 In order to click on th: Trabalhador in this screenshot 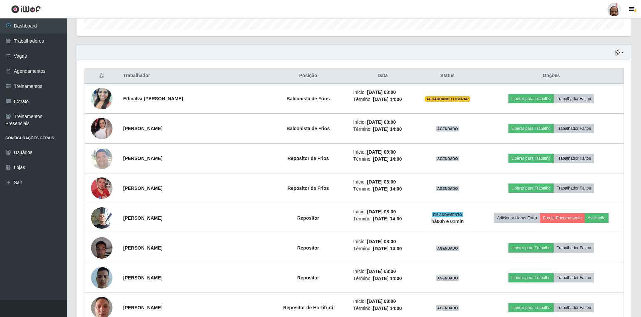, I will do `click(193, 76)`.